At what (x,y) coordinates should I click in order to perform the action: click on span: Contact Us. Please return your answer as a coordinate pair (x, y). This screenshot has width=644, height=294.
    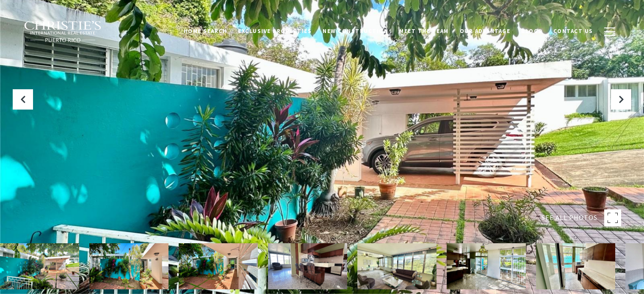
    Looking at the image, I should click on (573, 31).